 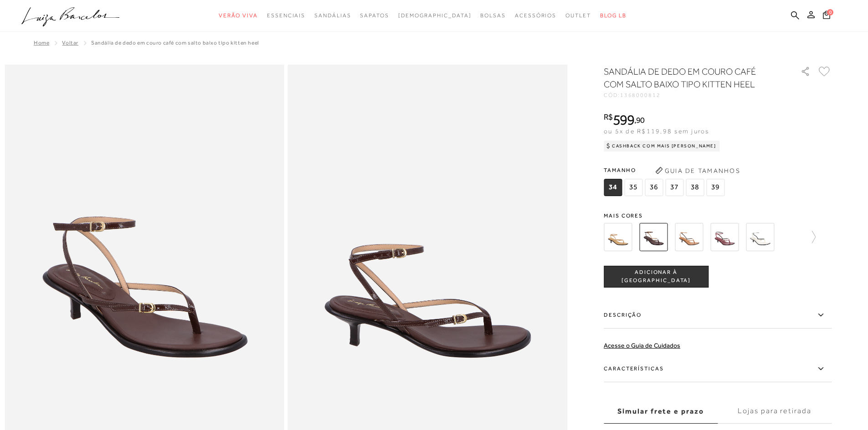 What do you see at coordinates (633, 187) in the screenshot?
I see `span: 35` at bounding box center [633, 187].